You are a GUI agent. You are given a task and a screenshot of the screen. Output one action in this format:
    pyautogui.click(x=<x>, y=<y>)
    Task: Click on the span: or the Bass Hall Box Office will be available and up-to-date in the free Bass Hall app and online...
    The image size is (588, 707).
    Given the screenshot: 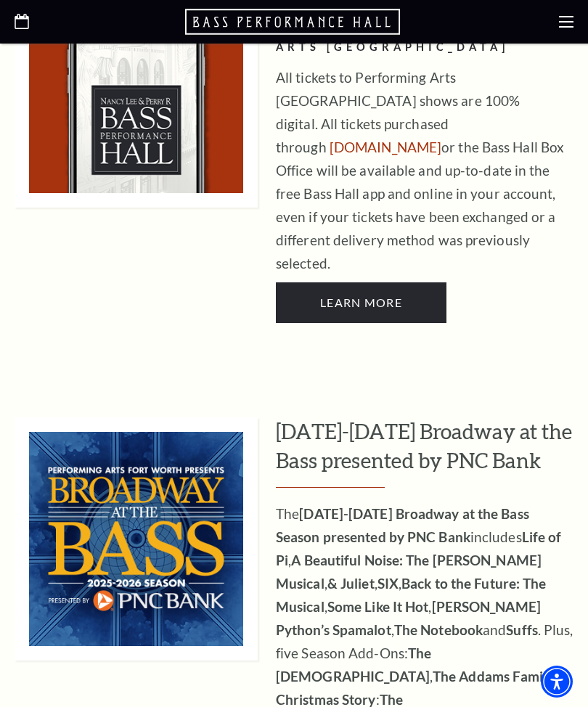 What is the action you would take?
    pyautogui.click(x=420, y=205)
    